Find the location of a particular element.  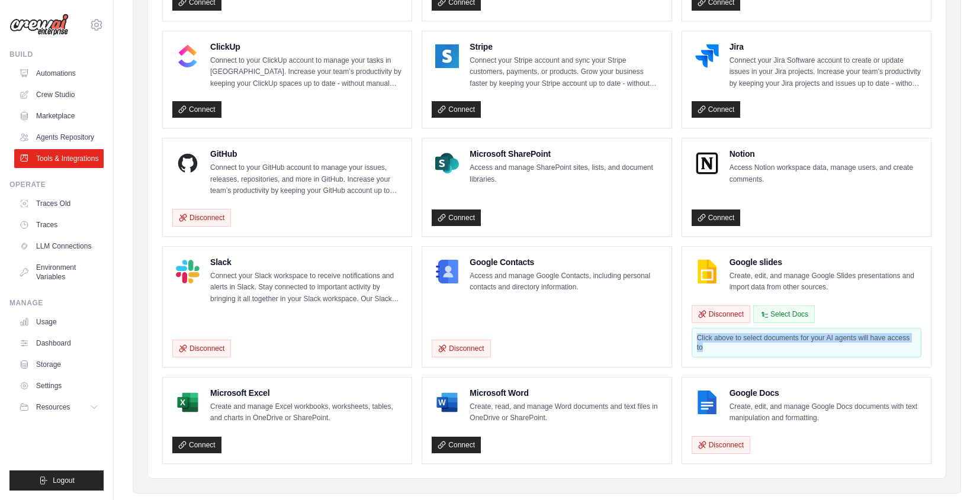

a: Storage is located at coordinates (59, 365).